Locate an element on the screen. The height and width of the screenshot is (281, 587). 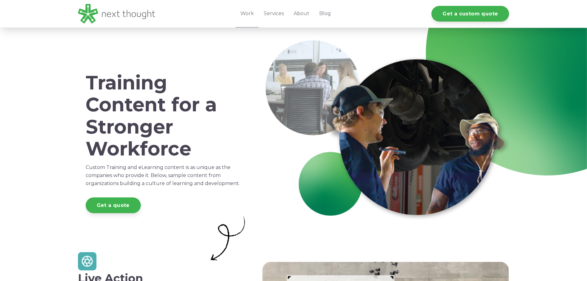
span: Custom Training and eLearning content is as unique as the companies who provide it. Below, sample... is located at coordinates (163, 175).